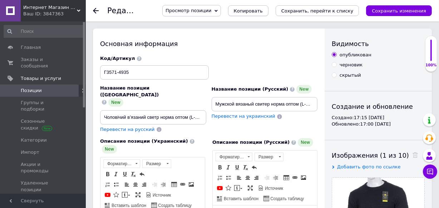 Image resolution: width=439 pixels, height=208 pixels. Describe the element at coordinates (188, 10) in the screenshot. I see `span: Просмотр позиции` at that location.